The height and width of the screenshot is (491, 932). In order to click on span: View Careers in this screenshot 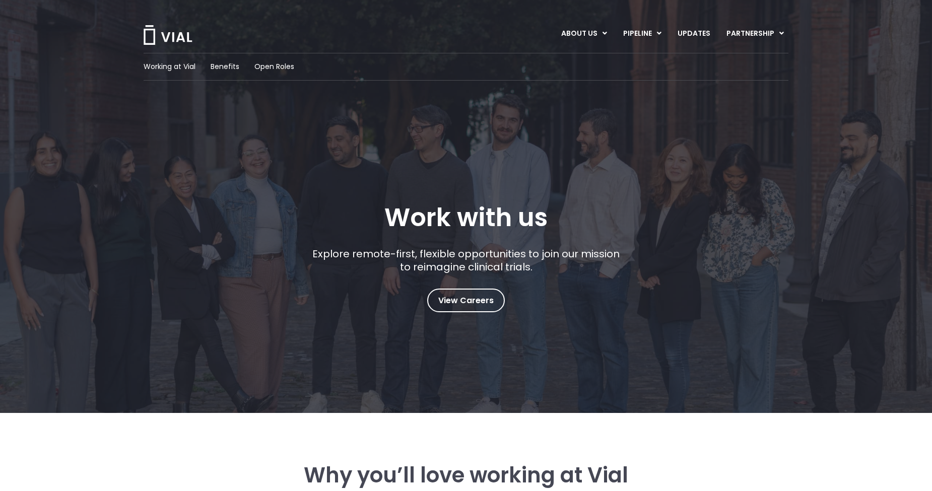, I will do `click(466, 301)`.